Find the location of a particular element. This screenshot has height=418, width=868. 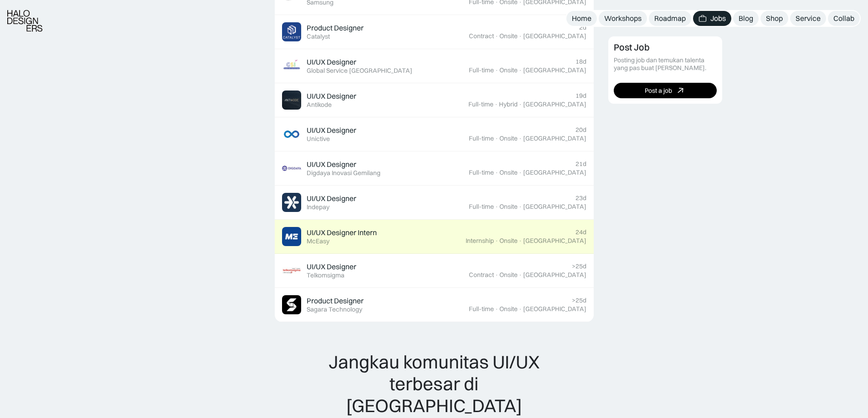

div: Sagara Technology is located at coordinates (335, 309).